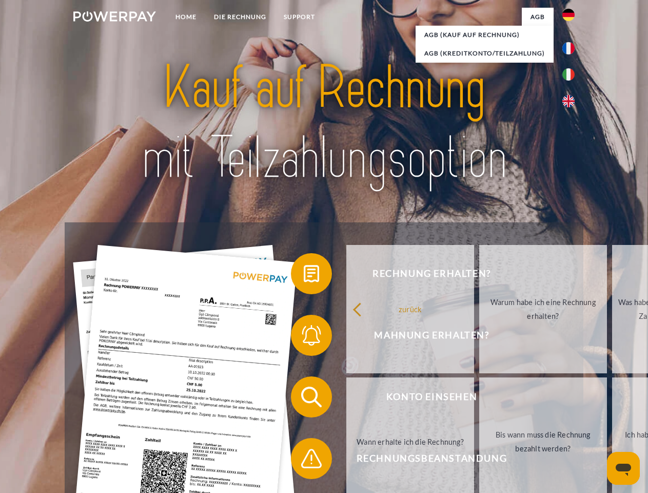 Image resolution: width=648 pixels, height=493 pixels. Describe the element at coordinates (569, 48) in the screenshot. I see `img: fr` at that location.